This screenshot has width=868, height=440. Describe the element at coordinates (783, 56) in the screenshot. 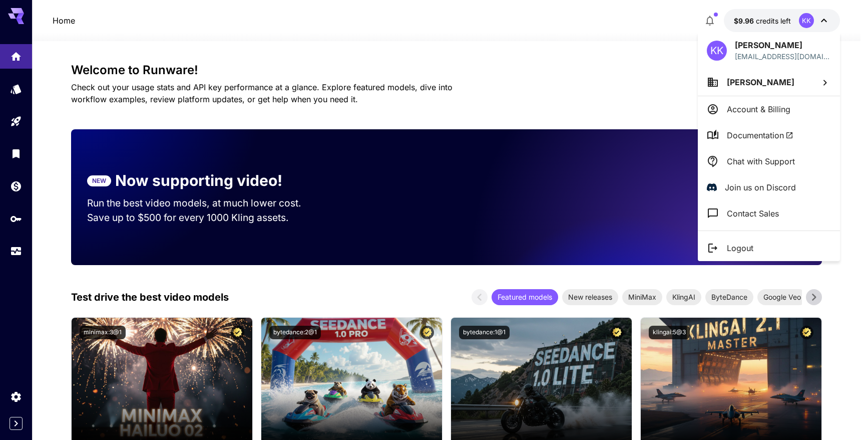

I see `div: kmkm00924@gmail.com` at that location.